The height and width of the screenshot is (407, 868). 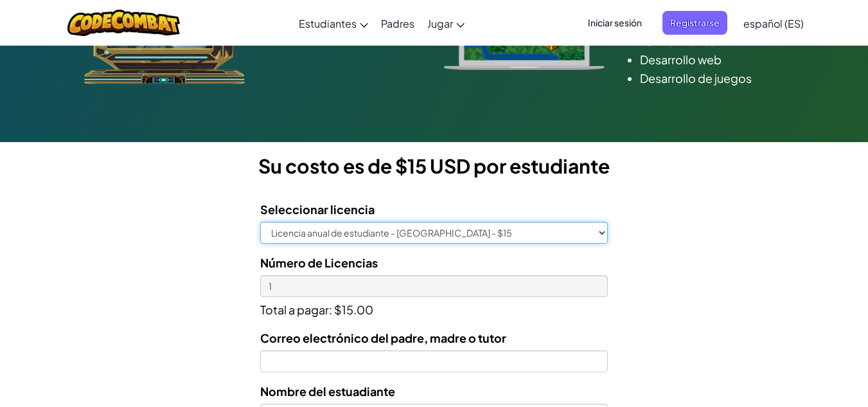 What do you see at coordinates (319, 262) in the screenshot?
I see `label: Número de Licencias` at bounding box center [319, 262].